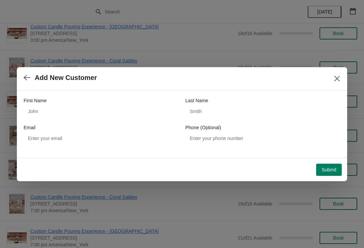  What do you see at coordinates (101, 111) in the screenshot?
I see `input: John` at bounding box center [101, 111].